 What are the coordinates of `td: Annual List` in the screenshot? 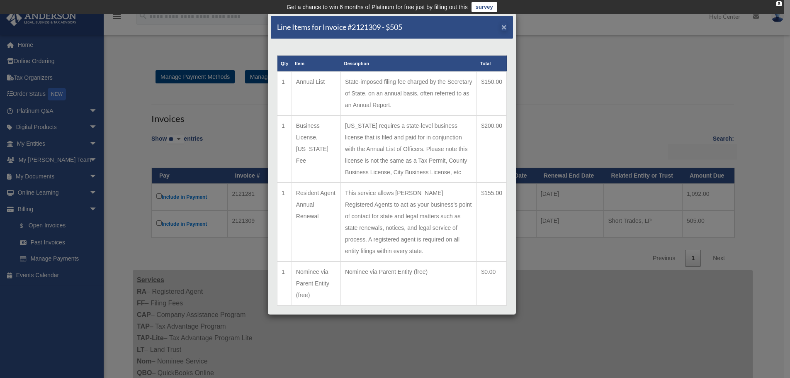 It's located at (316, 94).